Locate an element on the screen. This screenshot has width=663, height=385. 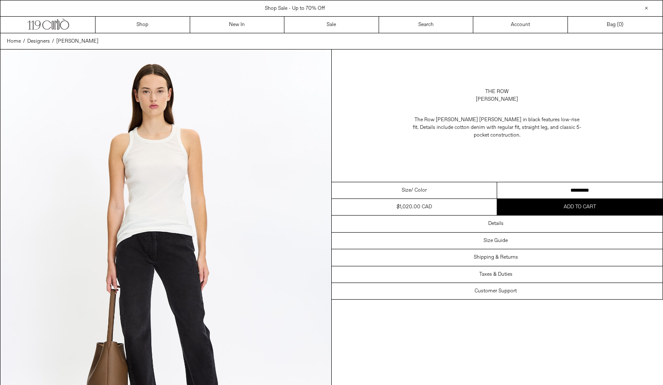
a: The Row is located at coordinates (497, 92).